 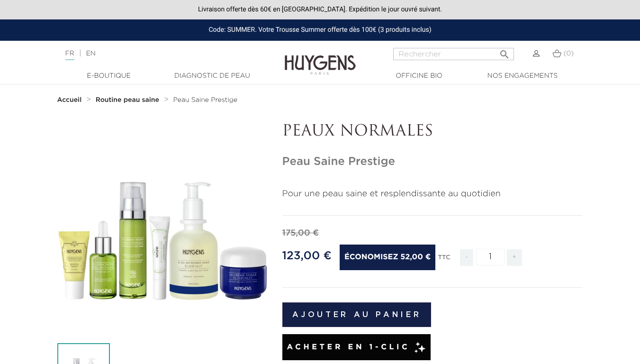 What do you see at coordinates (419, 76) in the screenshot?
I see `a: Officine Bio` at bounding box center [419, 76].